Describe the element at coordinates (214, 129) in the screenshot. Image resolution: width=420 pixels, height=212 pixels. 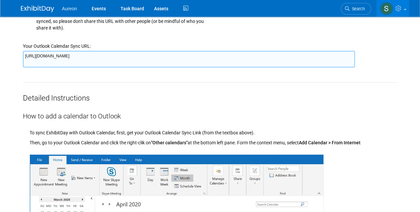
I see `div: To sync ExhibitDay with Outlook Calendar, first, get your Outlook Calendar Sync Link (from the te...` at that location.